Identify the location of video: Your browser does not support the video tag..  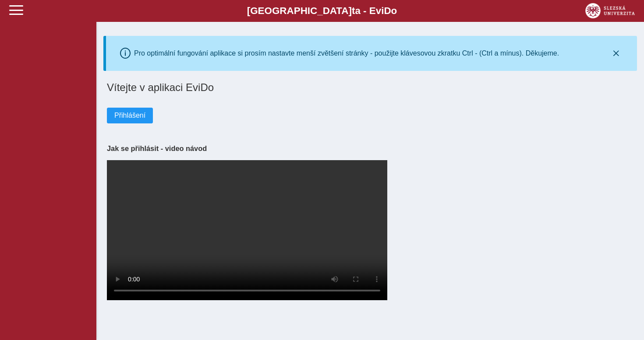
(247, 230).